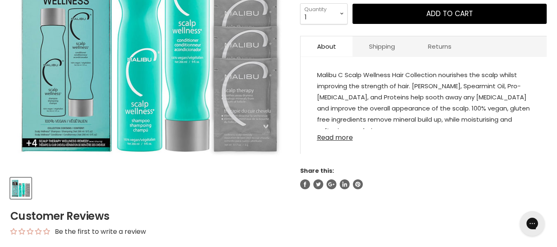 The width and height of the screenshot is (557, 247). I want to click on div: Average rating is 0.00 stars, so click(30, 231).